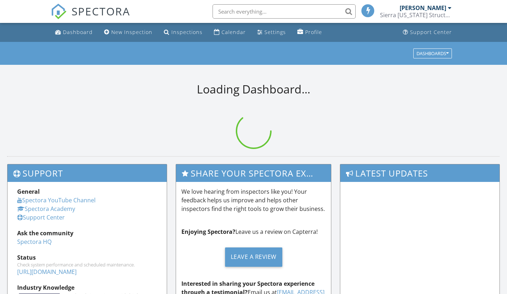 The height and width of the screenshot is (294, 507). What do you see at coordinates (87, 233) in the screenshot?
I see `div: Ask the community` at bounding box center [87, 233].